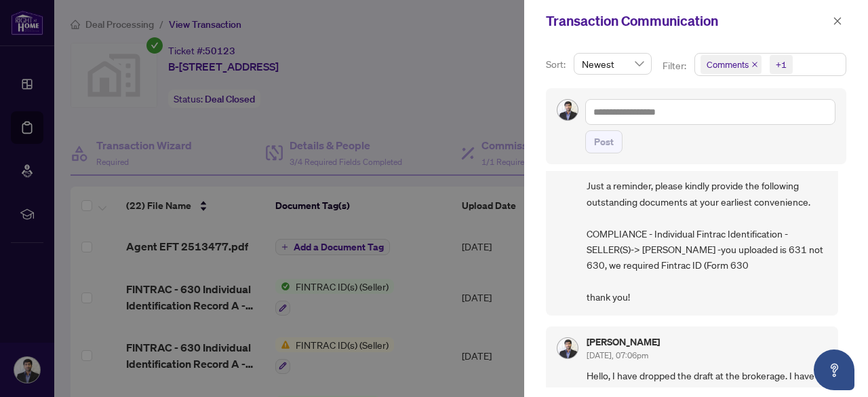 The width and height of the screenshot is (868, 397). Describe the element at coordinates (835, 370) in the screenshot. I see `button: Open asap` at that location.